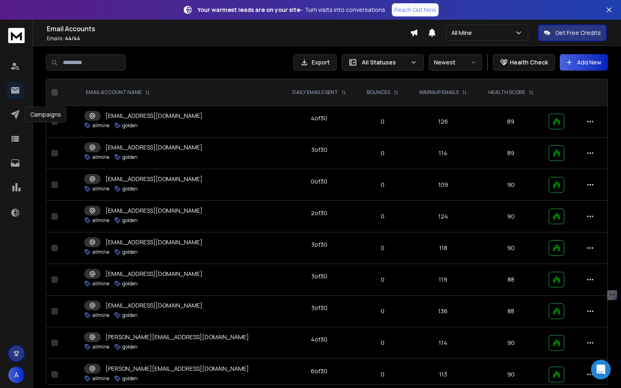 This screenshot has width=621, height=388. What do you see at coordinates (439, 92) in the screenshot?
I see `p: WARMUP EMAILS` at bounding box center [439, 92].